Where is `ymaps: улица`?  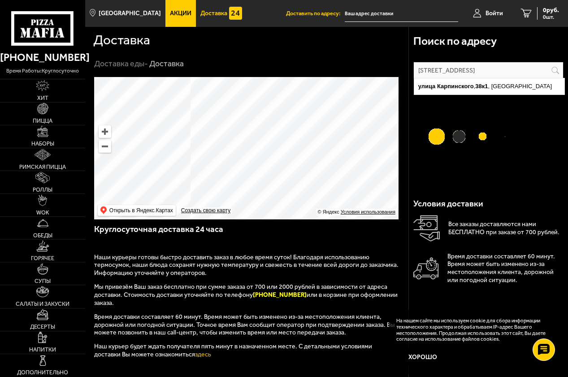 ymaps: улица is located at coordinates (427, 86).